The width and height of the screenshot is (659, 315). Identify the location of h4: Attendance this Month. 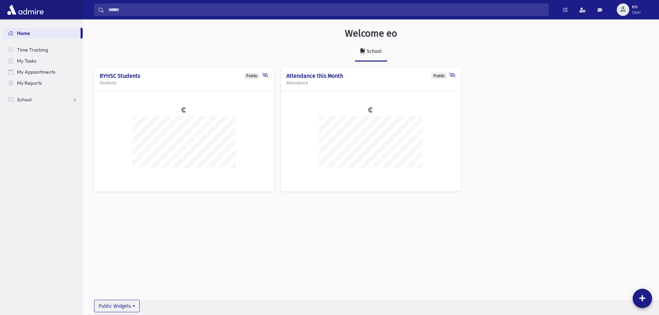
(371, 76).